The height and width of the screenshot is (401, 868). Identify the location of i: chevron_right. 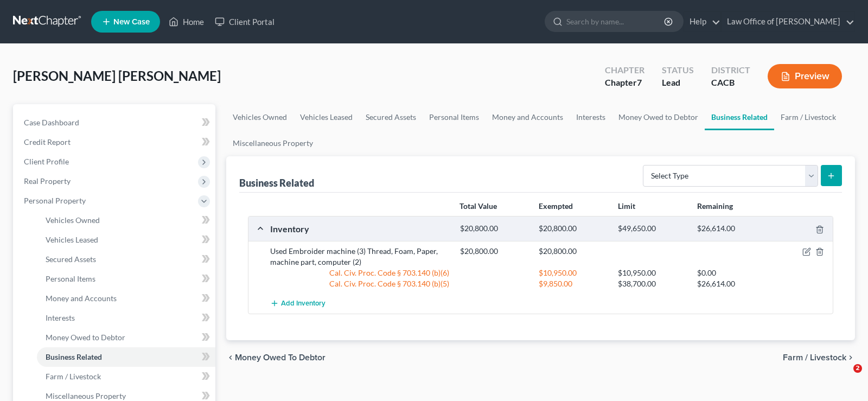
(850, 358).